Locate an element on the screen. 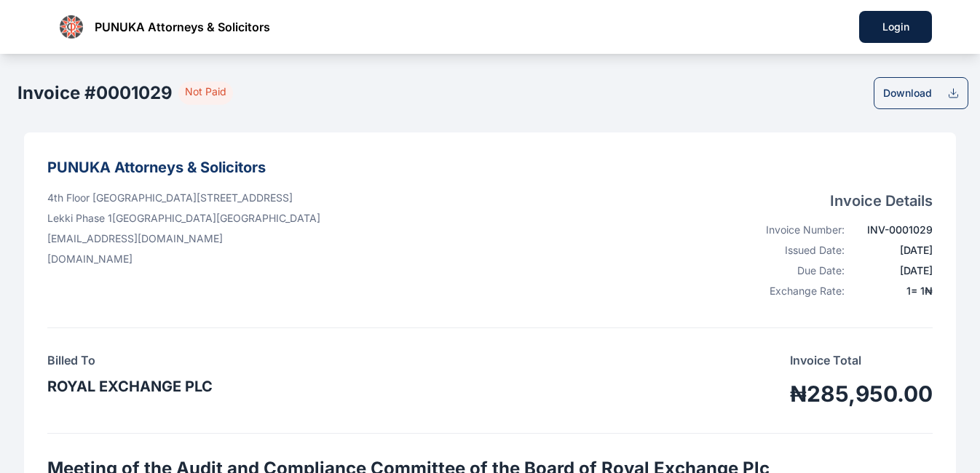  h3: ROYAL EXCHANGE PLC is located at coordinates (130, 387).